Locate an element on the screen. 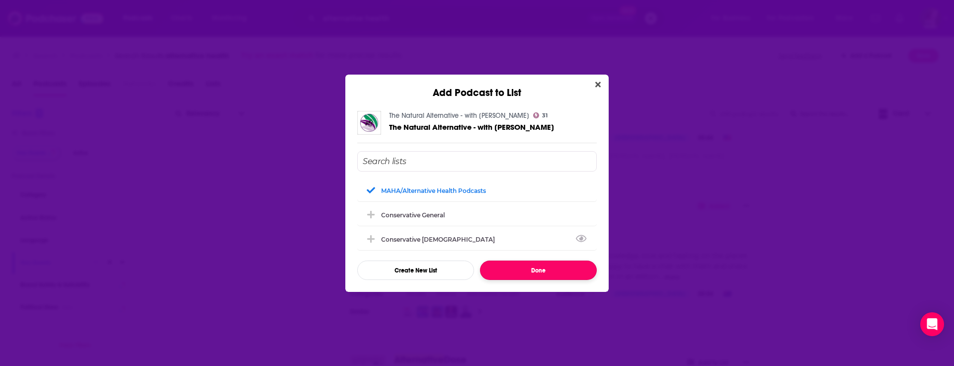 Image resolution: width=954 pixels, height=366 pixels. button: Done is located at coordinates (538, 270).